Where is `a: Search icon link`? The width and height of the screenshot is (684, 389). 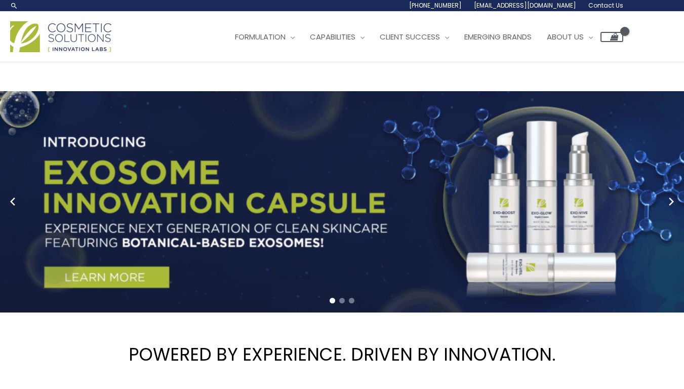 a: Search icon link is located at coordinates (14, 6).